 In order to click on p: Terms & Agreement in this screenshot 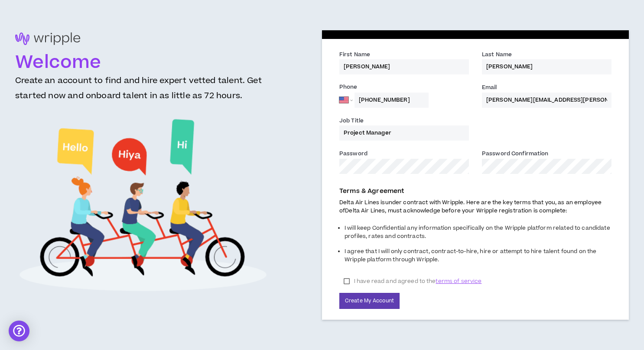, I will do `click(475, 191)`.